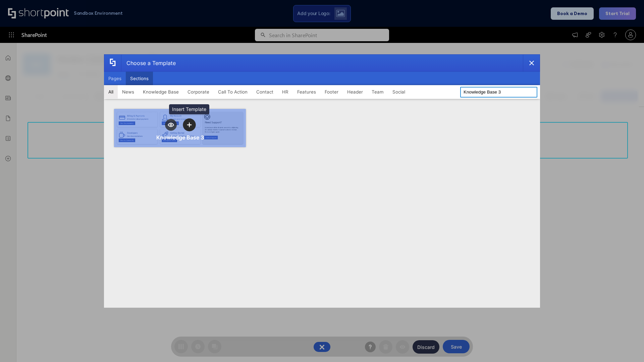 Image resolution: width=644 pixels, height=362 pixels. What do you see at coordinates (285, 92) in the screenshot?
I see `button: HR` at bounding box center [285, 92].